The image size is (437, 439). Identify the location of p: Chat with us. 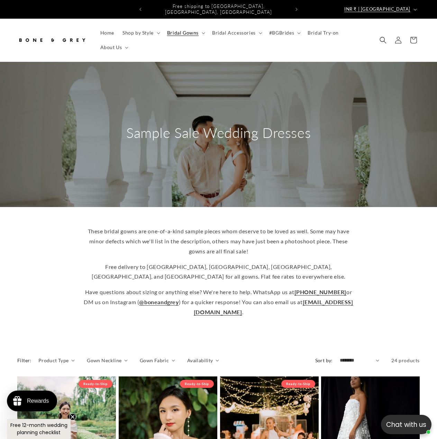
(406, 424).